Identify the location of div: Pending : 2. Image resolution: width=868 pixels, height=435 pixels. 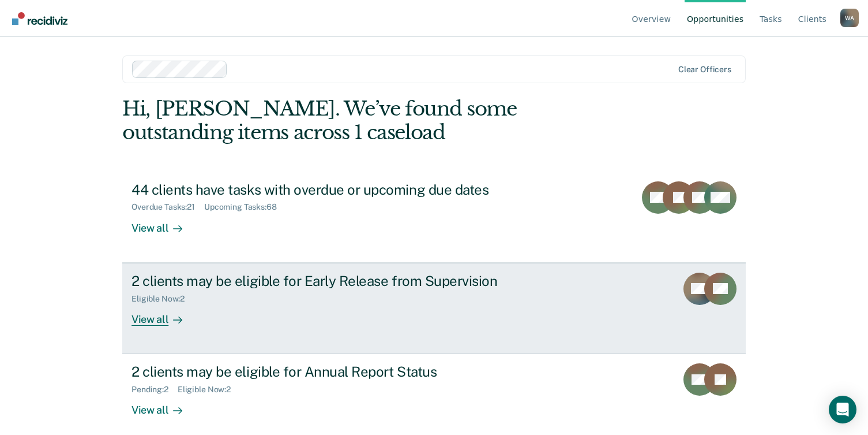
(155, 389).